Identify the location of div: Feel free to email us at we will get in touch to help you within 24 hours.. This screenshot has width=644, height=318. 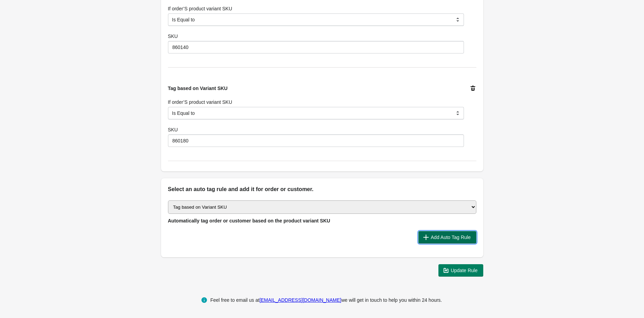
(326, 300).